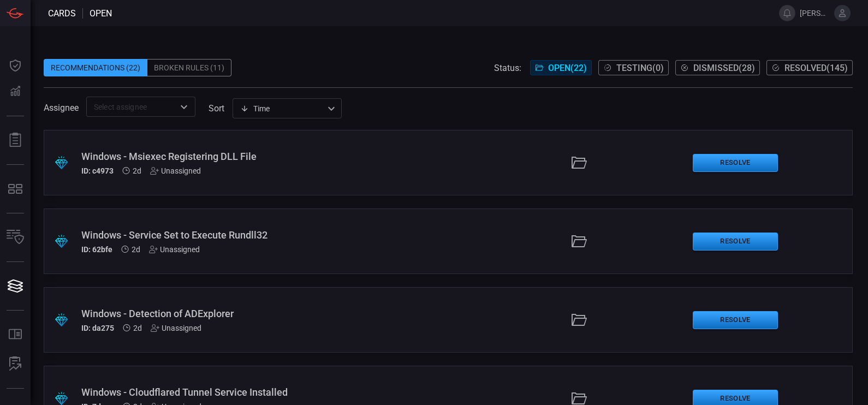 The image size is (868, 405). I want to click on span: Cards, so click(62, 13).